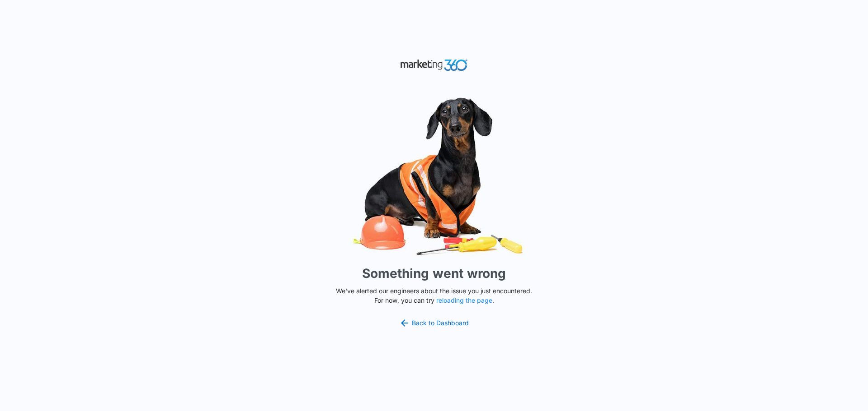 This screenshot has height=411, width=868. What do you see at coordinates (434, 176) in the screenshot?
I see `img: Sad Dog` at bounding box center [434, 176].